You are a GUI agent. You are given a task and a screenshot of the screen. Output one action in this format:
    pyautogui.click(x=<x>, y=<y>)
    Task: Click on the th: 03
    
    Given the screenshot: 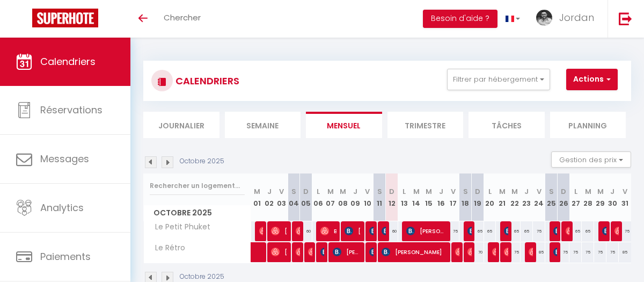 What is the action you would take?
    pyautogui.click(x=281, y=198)
    